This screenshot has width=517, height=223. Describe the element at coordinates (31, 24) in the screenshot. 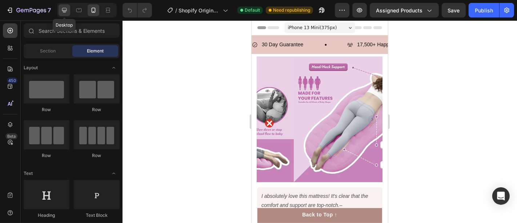

I see `p: 30 Day Guarantee` at that location.